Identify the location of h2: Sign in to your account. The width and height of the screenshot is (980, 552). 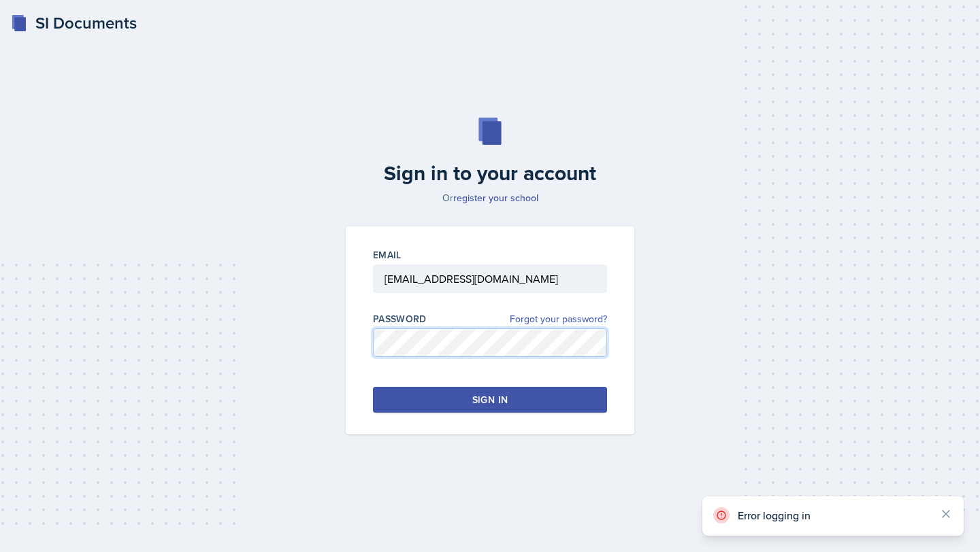
(490, 173).